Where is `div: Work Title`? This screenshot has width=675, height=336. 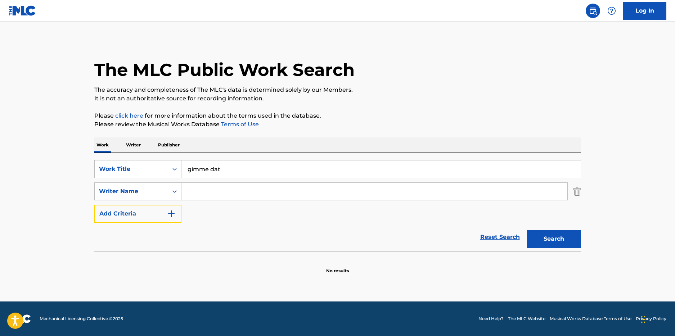
div: Work Title is located at coordinates (131, 169).